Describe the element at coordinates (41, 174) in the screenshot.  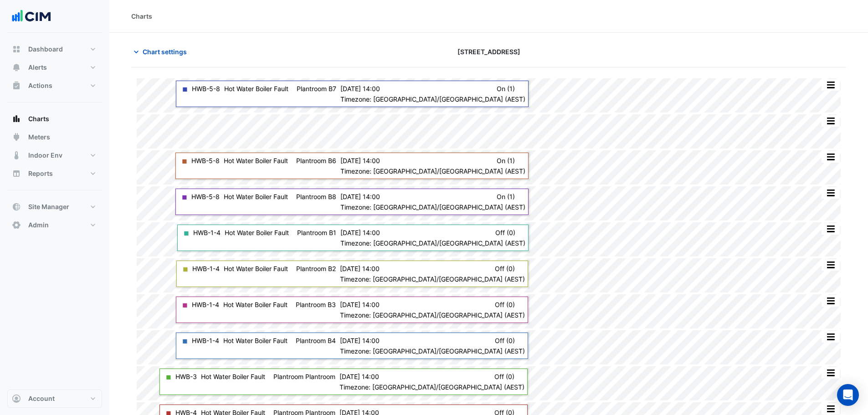
I see `span: Reports` at that location.